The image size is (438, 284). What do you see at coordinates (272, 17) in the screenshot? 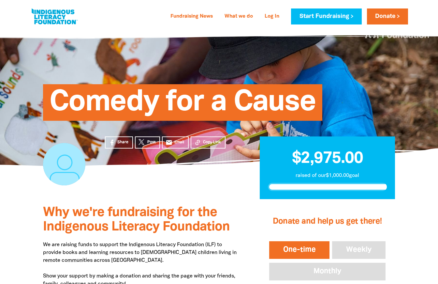
I see `a: Log In` at bounding box center [272, 17].